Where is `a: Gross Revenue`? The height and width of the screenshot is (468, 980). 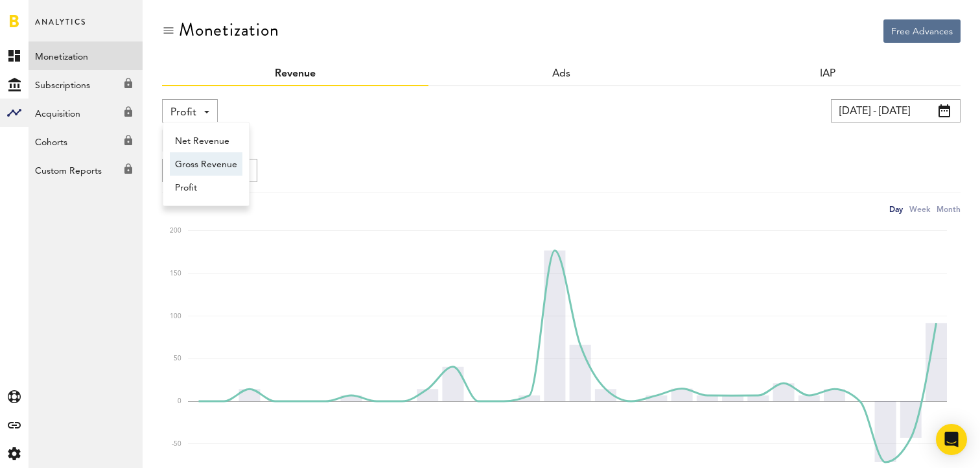 a: Gross Revenue is located at coordinates (206, 164).